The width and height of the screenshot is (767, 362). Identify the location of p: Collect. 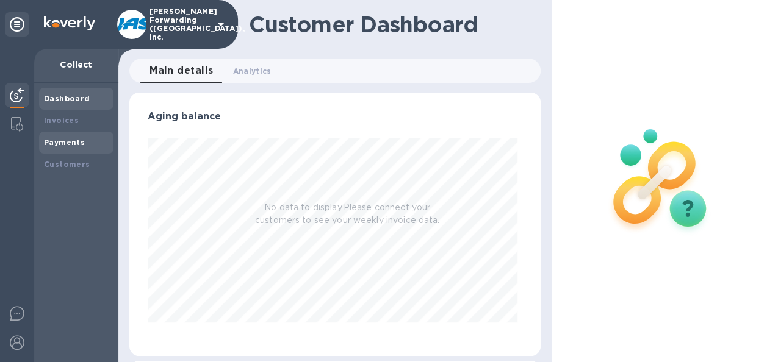
(76, 65).